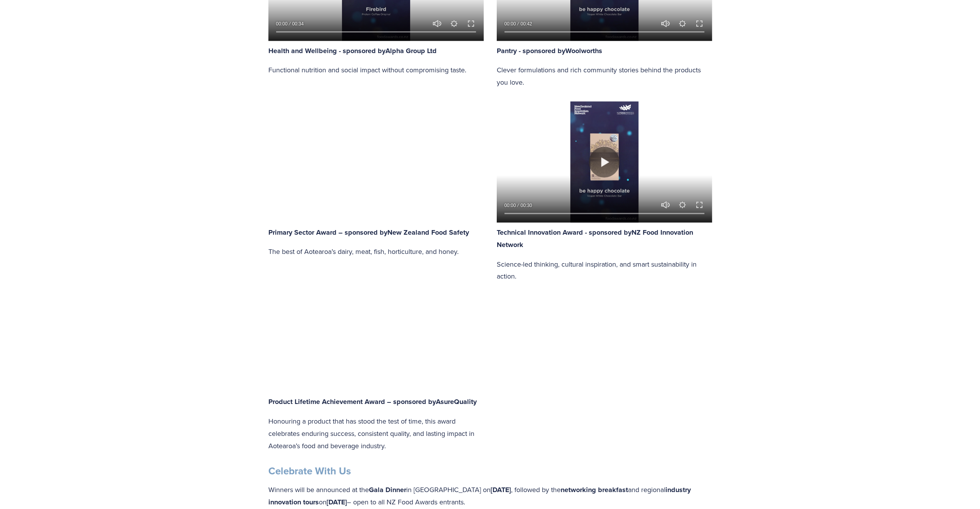 Image resolution: width=980 pixels, height=509 pixels. I want to click on strong: industry innovation tours, so click(480, 495).